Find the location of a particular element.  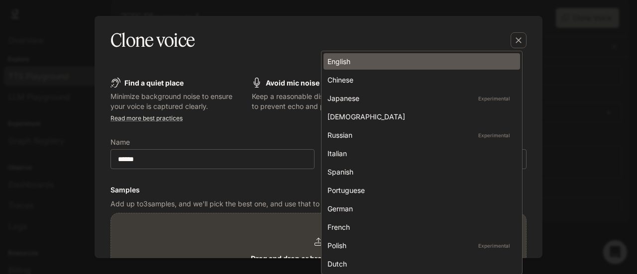

div: Chinese is located at coordinates (420, 80).